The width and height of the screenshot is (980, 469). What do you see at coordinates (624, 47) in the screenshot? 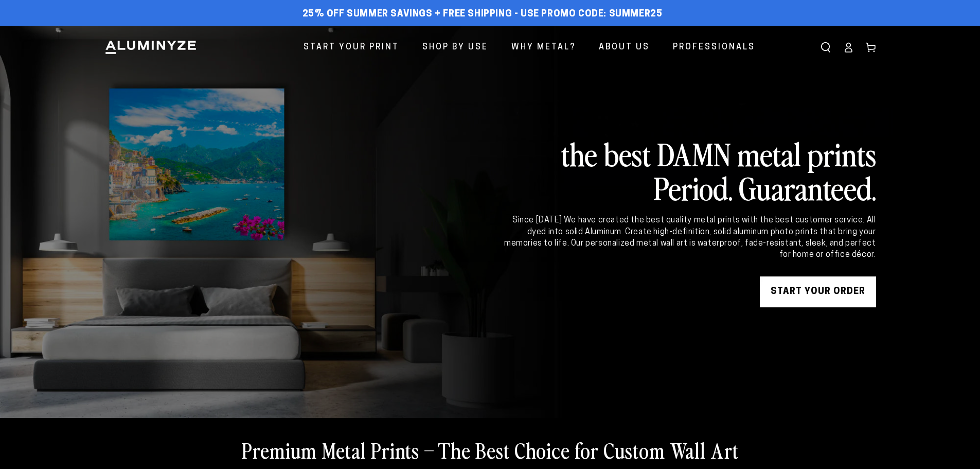
I see `span: About Us` at bounding box center [624, 47].